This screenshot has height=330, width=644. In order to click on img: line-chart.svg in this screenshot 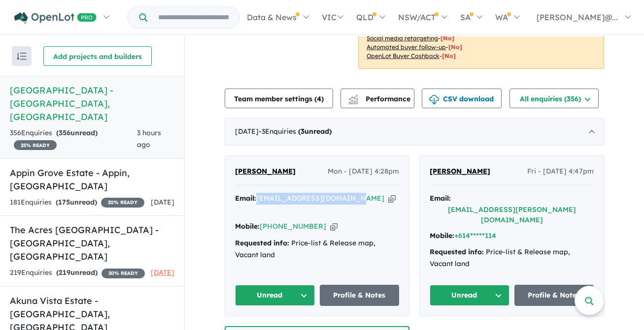, I will do `click(353, 97)`.